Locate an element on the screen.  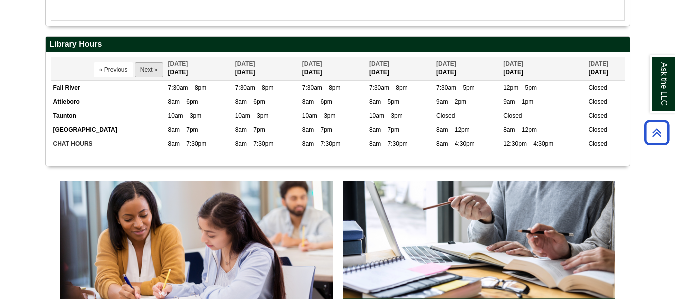
span: 12:30pm – 4:30pm is located at coordinates (528, 144).